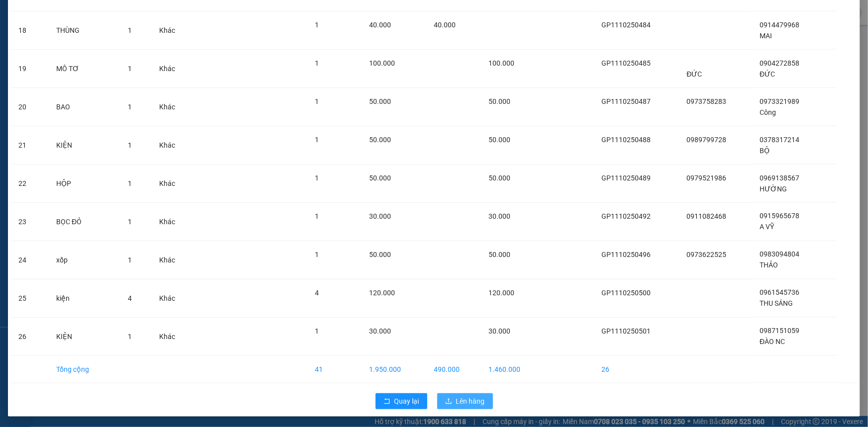  What do you see at coordinates (780, 63) in the screenshot?
I see `span: 0904272858` at bounding box center [780, 63].